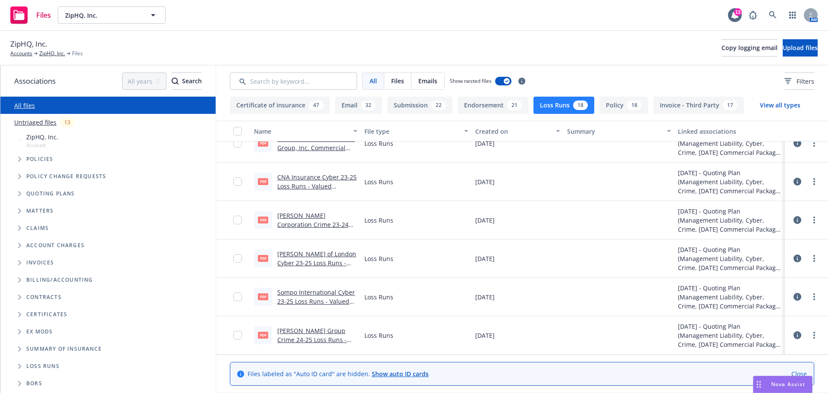 The height and width of the screenshot is (393, 828). Describe the element at coordinates (799, 81) in the screenshot. I see `button: Filters` at that location.